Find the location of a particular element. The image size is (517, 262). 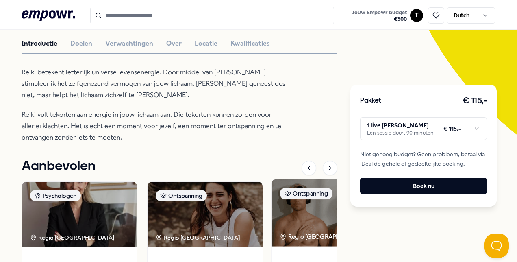

input: Search for products, categories or subcategories is located at coordinates (212, 15).